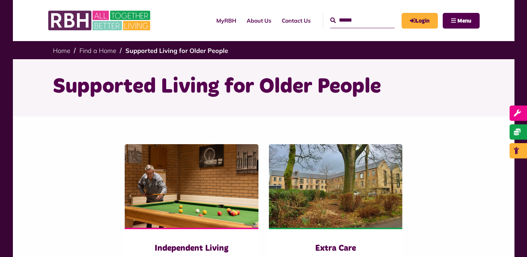  I want to click on a: Find a Home, so click(98, 50).